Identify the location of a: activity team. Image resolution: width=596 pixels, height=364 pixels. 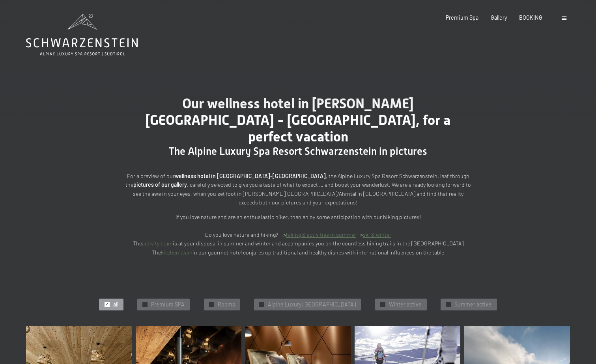
(157, 243).